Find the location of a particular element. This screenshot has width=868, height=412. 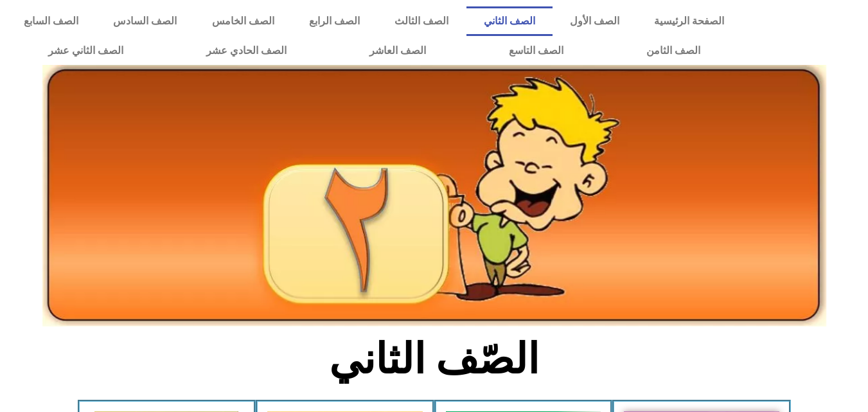

a: الصف الأول is located at coordinates (594, 21).